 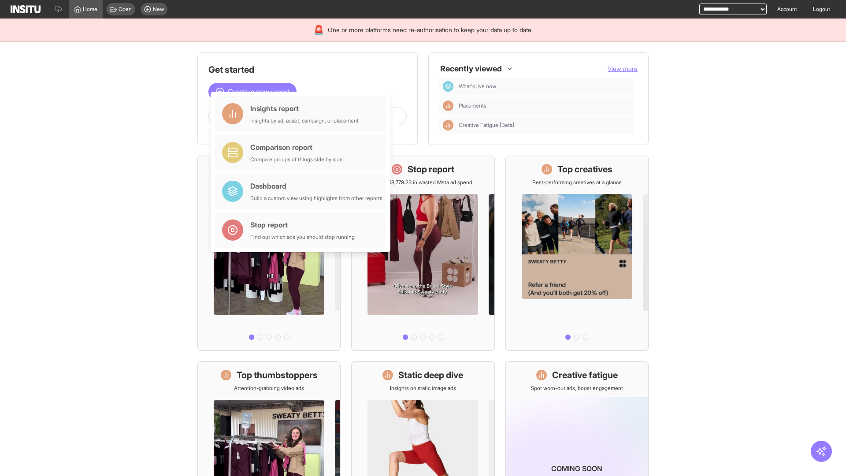 What do you see at coordinates (259, 92) in the screenshot?
I see `span: Create a new report` at bounding box center [259, 92].